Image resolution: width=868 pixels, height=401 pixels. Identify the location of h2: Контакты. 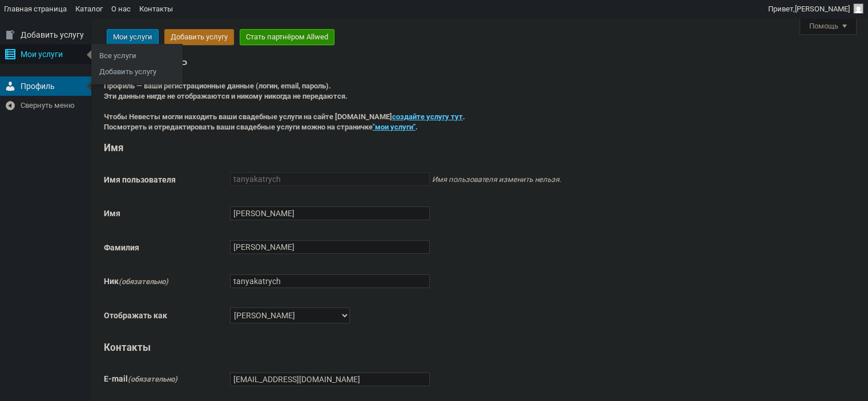
(480, 348).